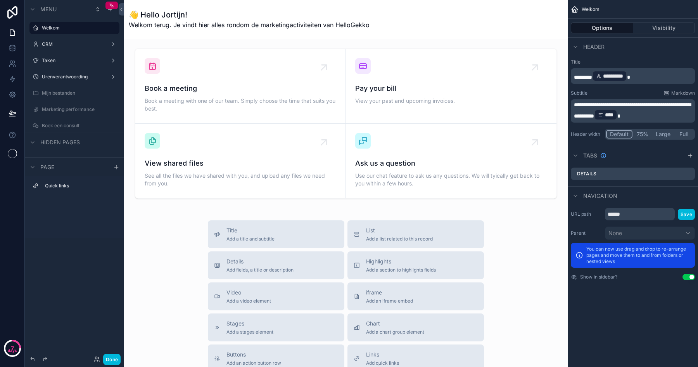 Image resolution: width=698 pixels, height=367 pixels. What do you see at coordinates (593, 47) in the screenshot?
I see `span: Header` at bounding box center [593, 47].